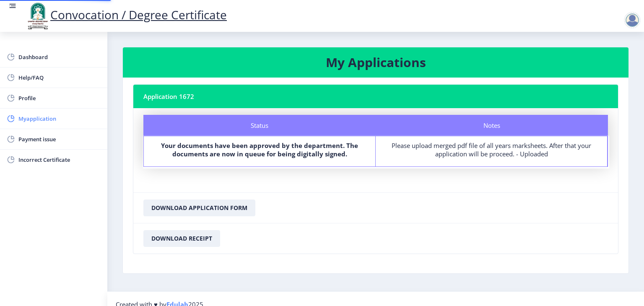 This screenshot has height=306, width=644. Describe the element at coordinates (59, 78) in the screenshot. I see `span: Help/FAQ` at that location.